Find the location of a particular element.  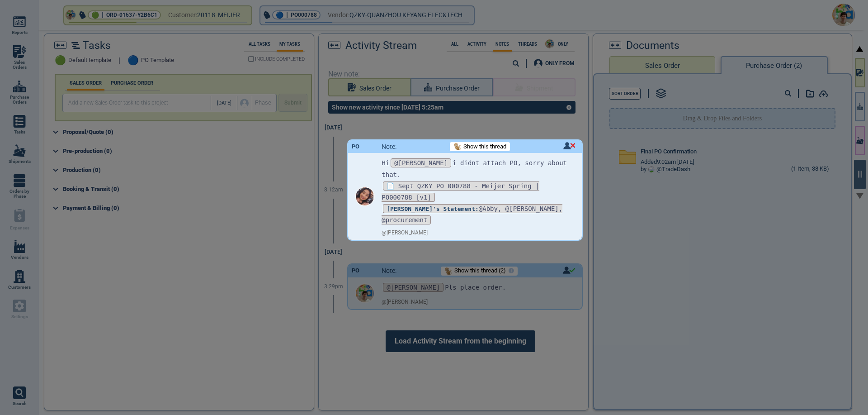

img: Monkey is located at coordinates (457, 147).